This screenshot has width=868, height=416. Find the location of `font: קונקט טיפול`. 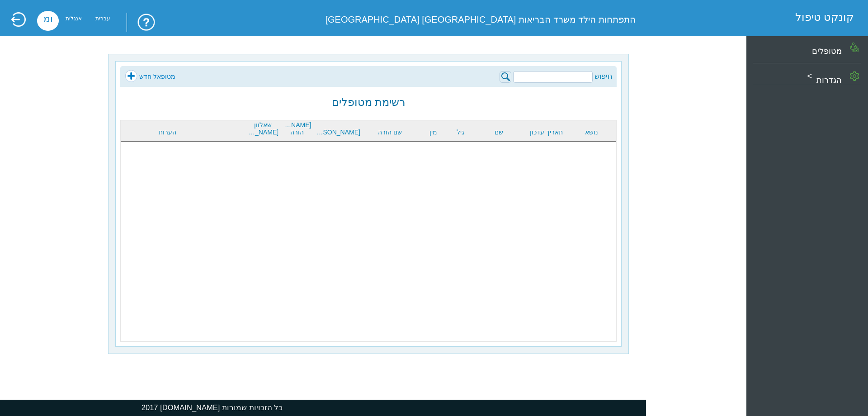

font: קונקט טיפול is located at coordinates (825, 17).